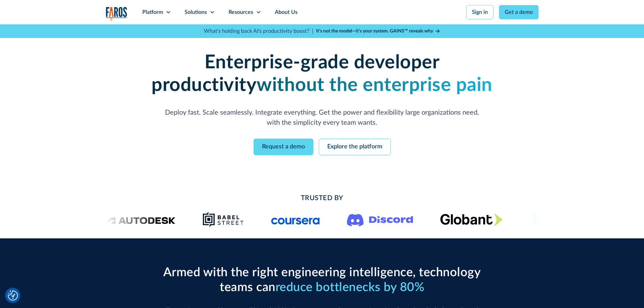  What do you see at coordinates (223, 220) in the screenshot?
I see `img: Babel Street logo png` at bounding box center [223, 220].